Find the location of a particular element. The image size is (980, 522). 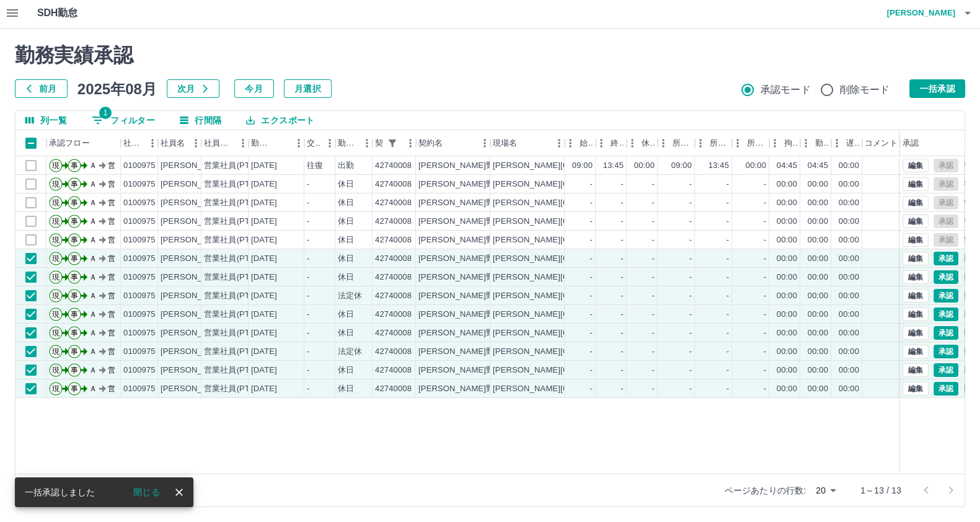

div: 承認フロー is located at coordinates (69, 143).